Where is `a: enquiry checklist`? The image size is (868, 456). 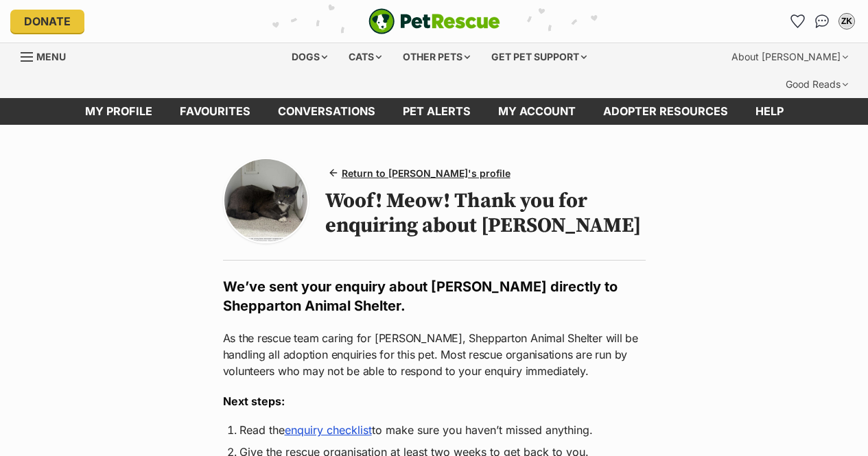
a: enquiry checklist is located at coordinates (328, 430).